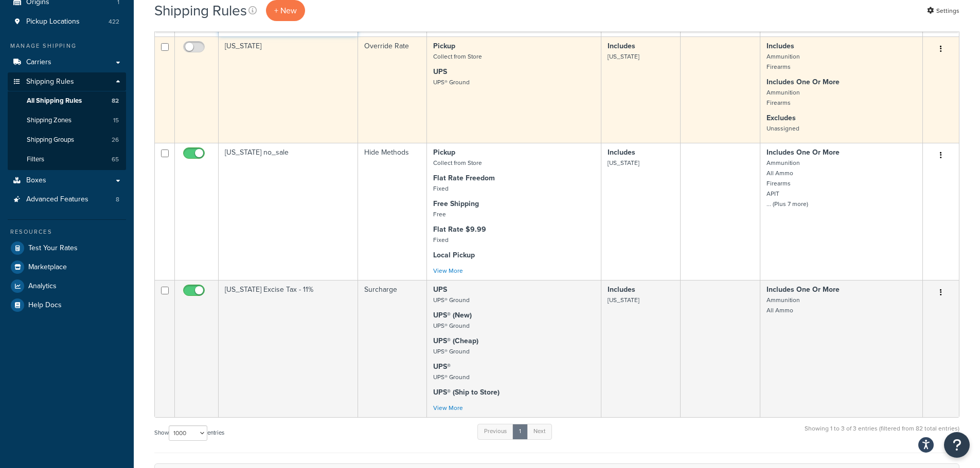  What do you see at coordinates (66, 159) in the screenshot?
I see `li: Filters` at bounding box center [66, 159].